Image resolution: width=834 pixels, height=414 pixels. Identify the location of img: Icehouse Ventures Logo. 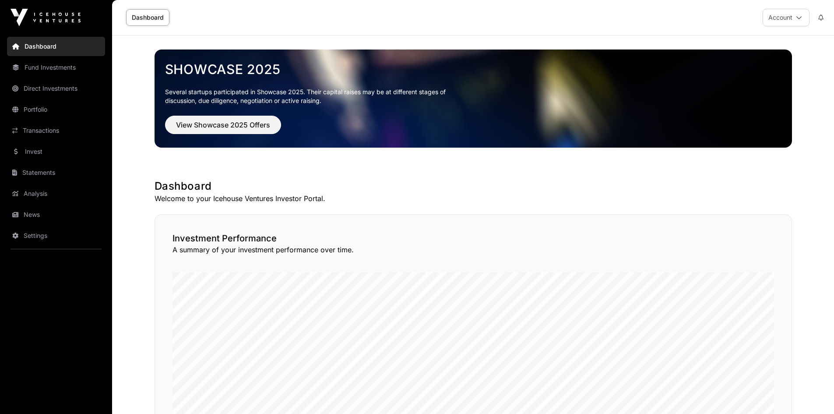
(46, 18).